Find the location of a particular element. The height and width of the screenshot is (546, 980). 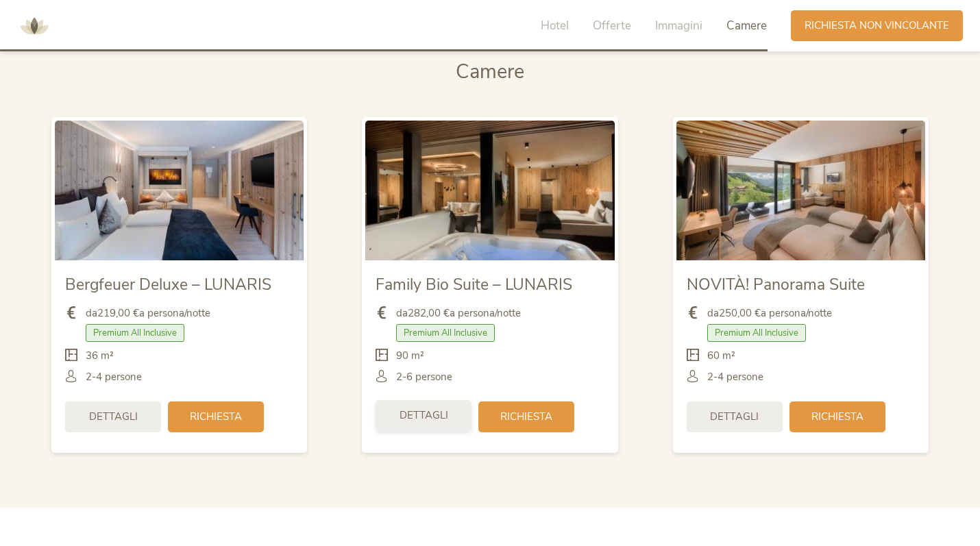

a: AMONTI & LUNARIS Wellnessresort is located at coordinates (34, 25).